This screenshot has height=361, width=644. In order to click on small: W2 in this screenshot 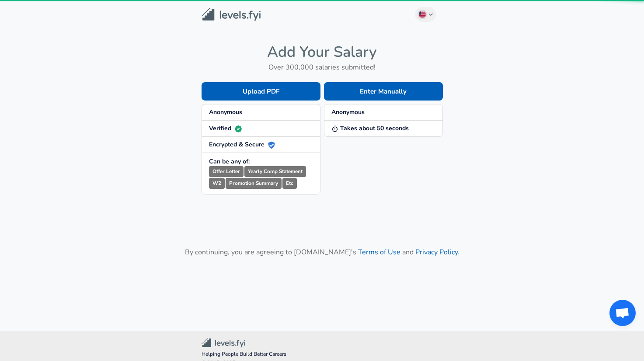, I will do `click(217, 184)`.